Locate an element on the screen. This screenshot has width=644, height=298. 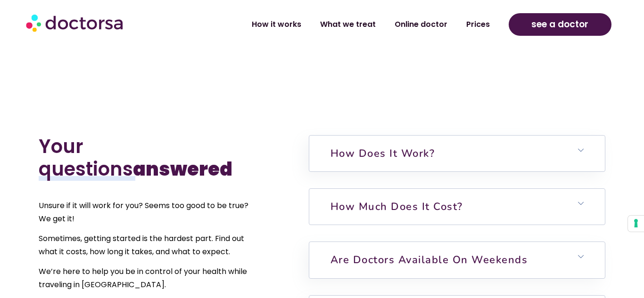
h2: Your questions is located at coordinates (145, 157).